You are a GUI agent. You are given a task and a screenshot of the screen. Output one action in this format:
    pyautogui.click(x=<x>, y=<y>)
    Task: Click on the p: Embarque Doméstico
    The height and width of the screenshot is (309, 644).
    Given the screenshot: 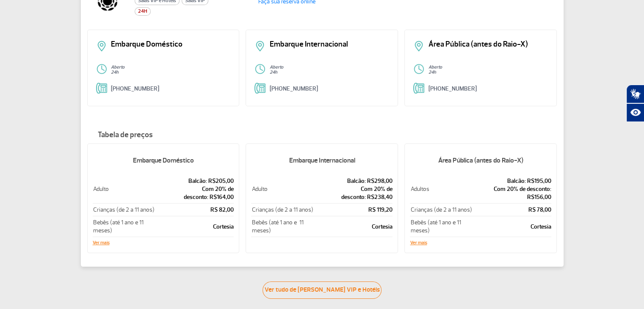 What is the action you would take?
    pyautogui.click(x=170, y=44)
    